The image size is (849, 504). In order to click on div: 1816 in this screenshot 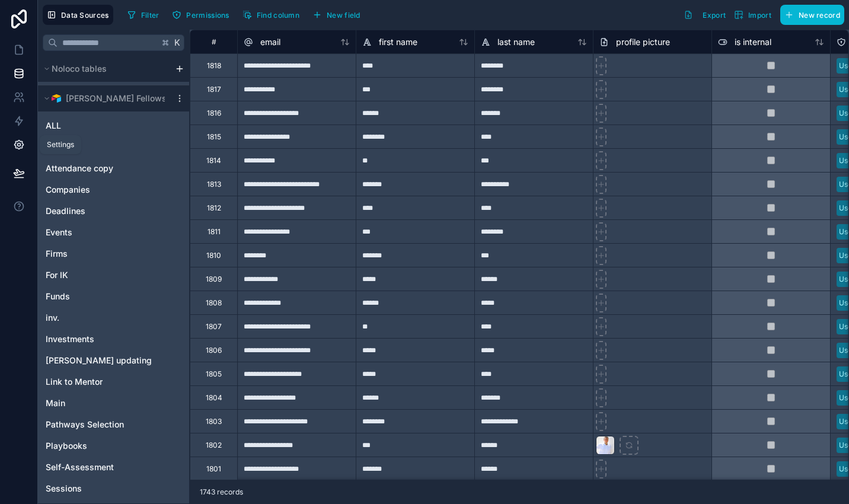, I will do `click(214, 113)`.